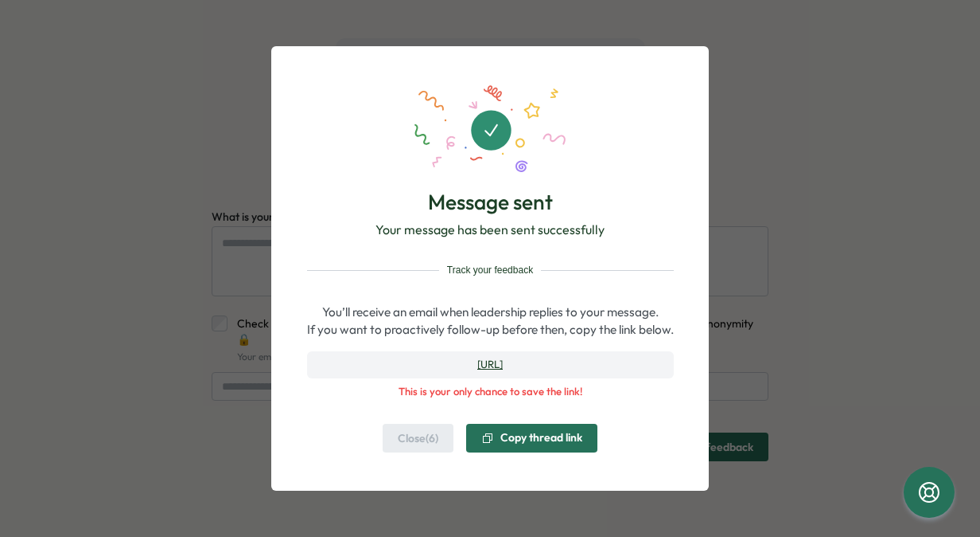  What do you see at coordinates (490, 202) in the screenshot?
I see `p: Message sent` at bounding box center [490, 202].